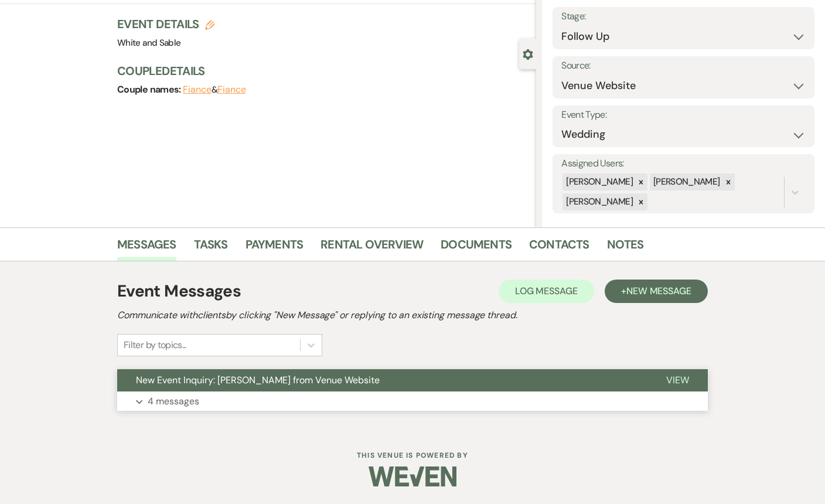  I want to click on button: 4 messages, so click(413, 401).